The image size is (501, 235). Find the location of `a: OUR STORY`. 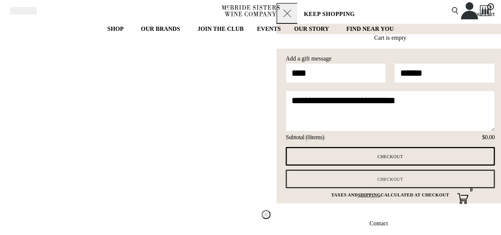

a: OUR STORY is located at coordinates (314, 29).